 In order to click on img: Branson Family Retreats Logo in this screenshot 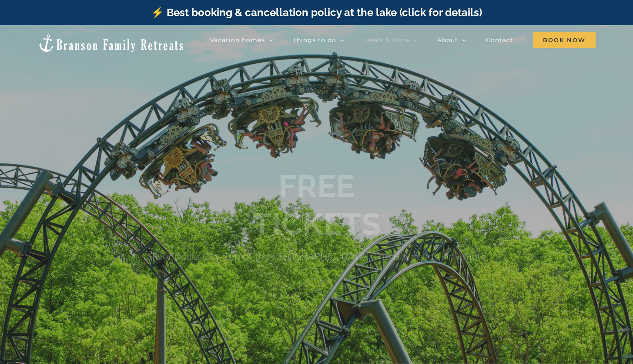, I will do `click(111, 43)`.